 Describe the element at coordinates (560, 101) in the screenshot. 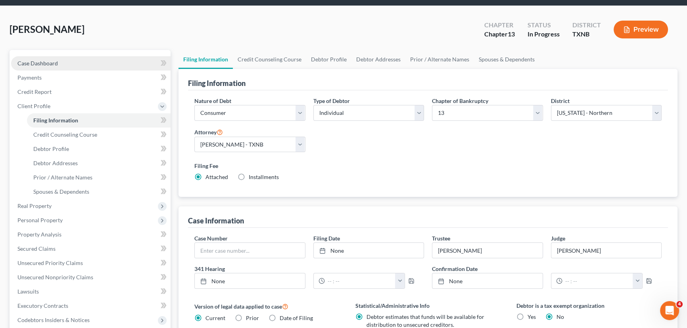

I see `label: District` at that location.